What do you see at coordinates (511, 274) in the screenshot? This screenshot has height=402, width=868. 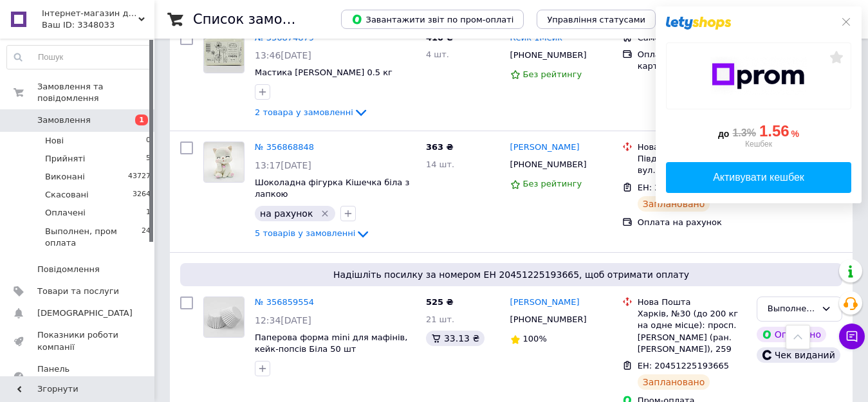 I see `span: Надішліть посилку за номером ЕН 20451225193665, щоб отримати оплату` at bounding box center [511, 274].